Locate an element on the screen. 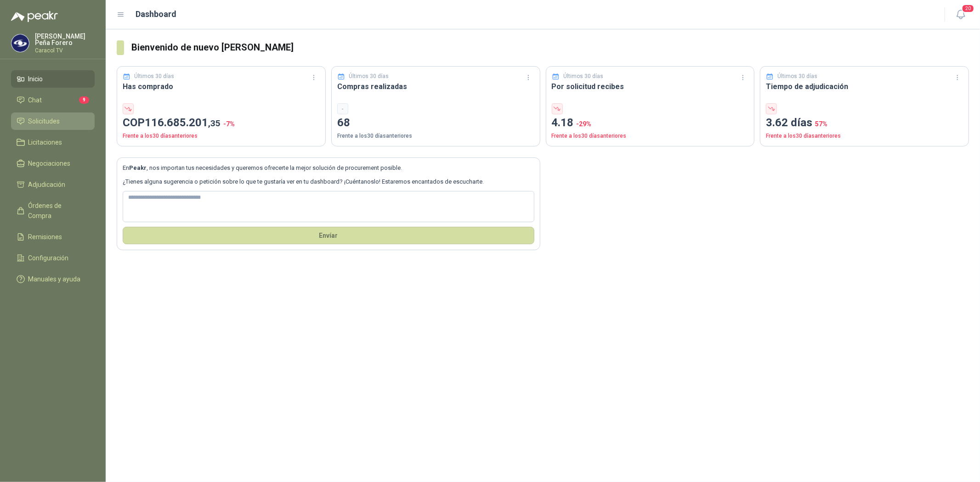 The width and height of the screenshot is (980, 482). span: Manuales y ayuda is located at coordinates (55, 279).